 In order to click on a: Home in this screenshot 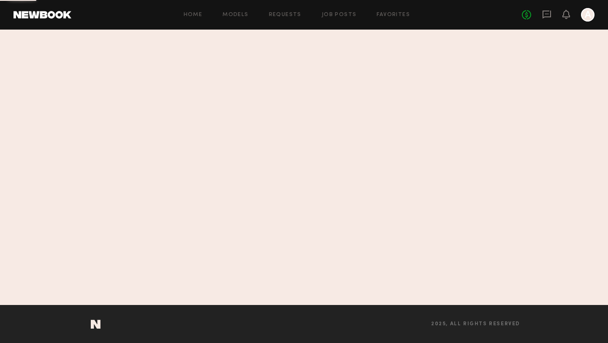, I will do `click(193, 15)`.